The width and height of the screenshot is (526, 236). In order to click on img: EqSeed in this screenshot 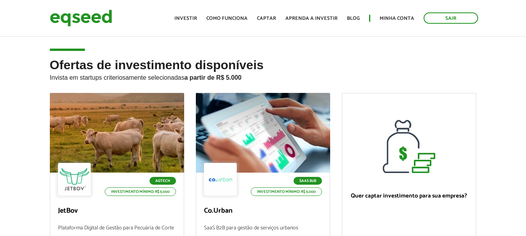, I will do `click(81, 18)`.